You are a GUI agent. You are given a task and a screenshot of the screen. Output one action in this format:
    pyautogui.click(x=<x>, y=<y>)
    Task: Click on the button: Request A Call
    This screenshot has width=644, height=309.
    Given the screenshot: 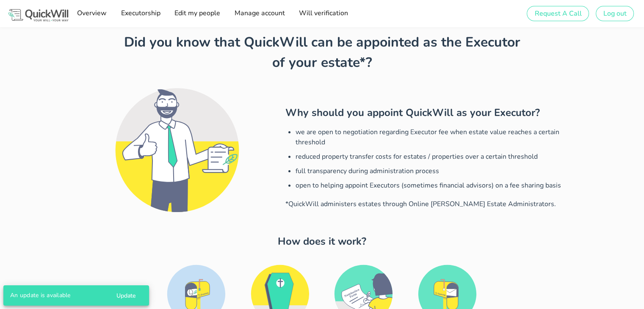 What is the action you would take?
    pyautogui.click(x=558, y=14)
    